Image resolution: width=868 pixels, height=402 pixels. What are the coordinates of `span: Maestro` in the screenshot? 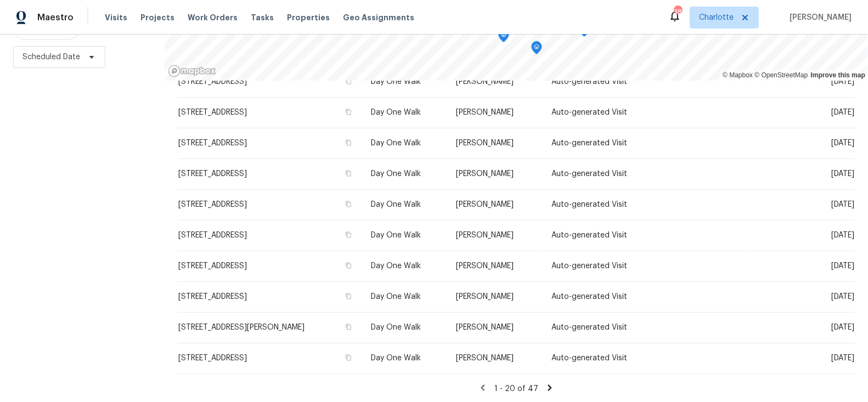 It's located at (56, 17).